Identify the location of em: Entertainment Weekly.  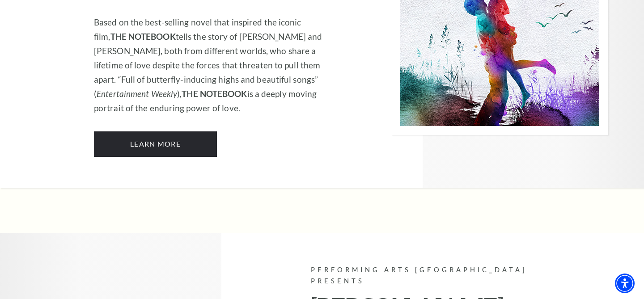
(137, 94).